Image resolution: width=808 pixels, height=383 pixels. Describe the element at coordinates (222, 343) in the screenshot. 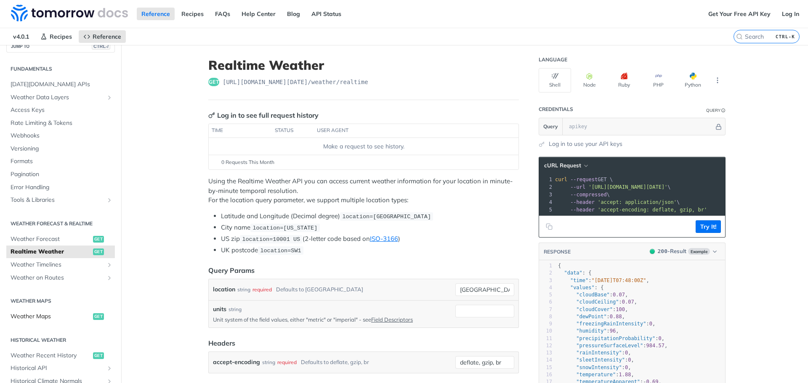

I see `div: Headers` at that location.